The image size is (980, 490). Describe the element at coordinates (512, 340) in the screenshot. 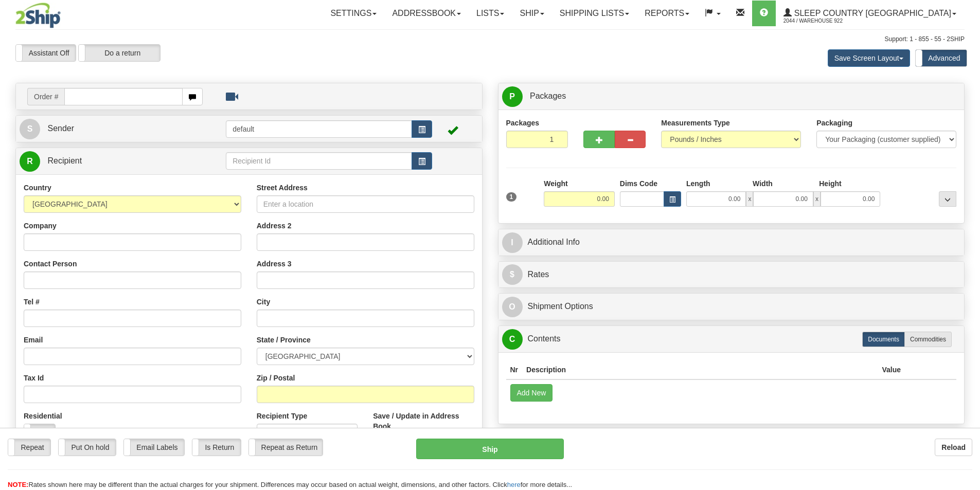

I see `span: C` at that location.